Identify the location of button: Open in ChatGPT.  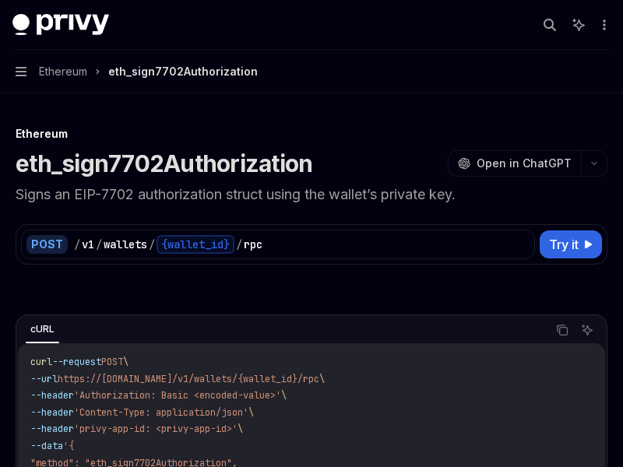
(514, 164).